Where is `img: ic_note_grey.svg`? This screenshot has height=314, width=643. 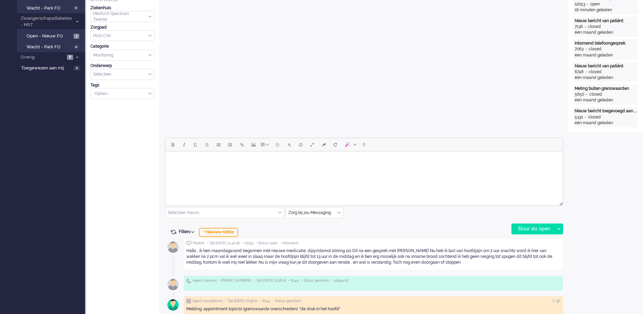 img: ic_note_grey.svg is located at coordinates (189, 301).